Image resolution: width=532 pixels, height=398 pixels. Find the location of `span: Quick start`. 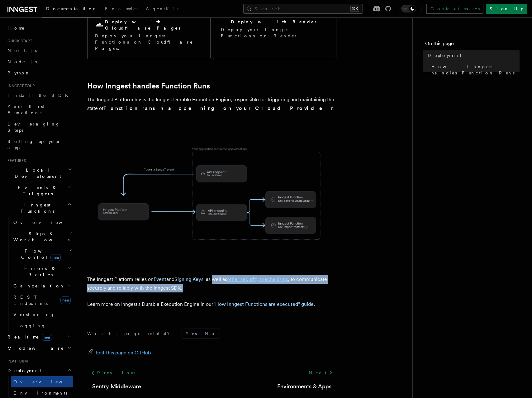

span: Quick start is located at coordinates (19, 42).